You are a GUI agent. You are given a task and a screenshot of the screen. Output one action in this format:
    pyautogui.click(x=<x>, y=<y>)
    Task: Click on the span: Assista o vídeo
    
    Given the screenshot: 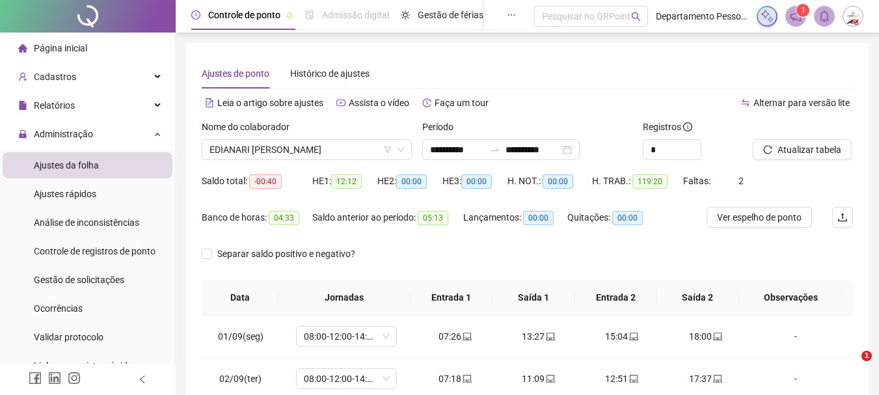 What is the action you would take?
    pyautogui.click(x=379, y=103)
    